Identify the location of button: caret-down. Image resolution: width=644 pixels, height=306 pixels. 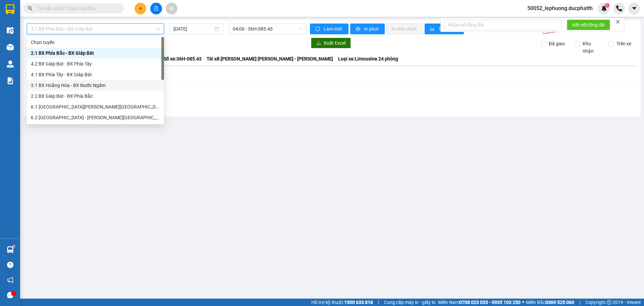
(634, 8).